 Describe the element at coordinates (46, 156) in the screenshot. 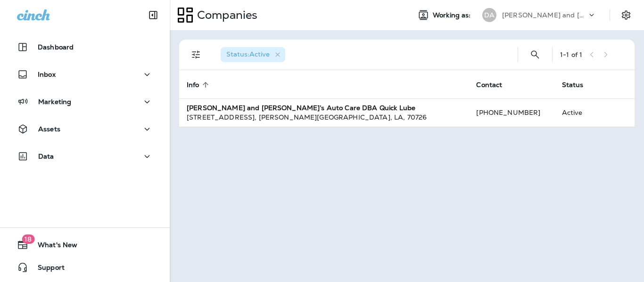

I see `p: Data` at that location.